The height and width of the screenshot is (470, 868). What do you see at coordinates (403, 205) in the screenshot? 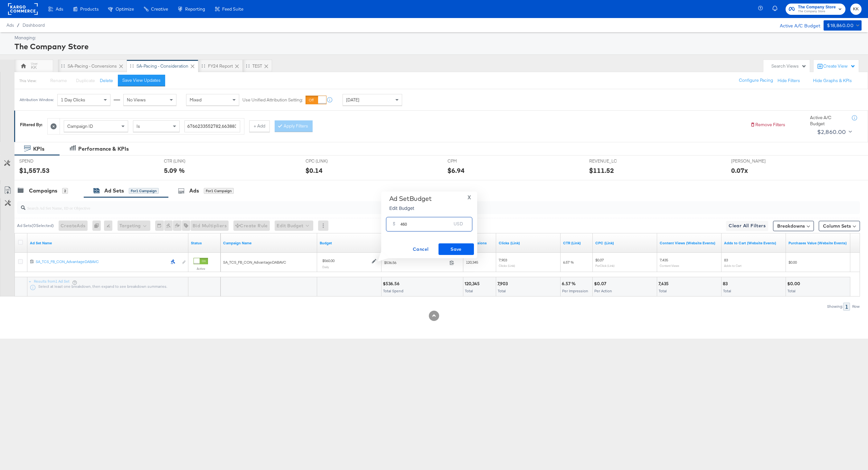
I see `input: Search Ad Set Name, ID or Objective` at bounding box center [403, 205].